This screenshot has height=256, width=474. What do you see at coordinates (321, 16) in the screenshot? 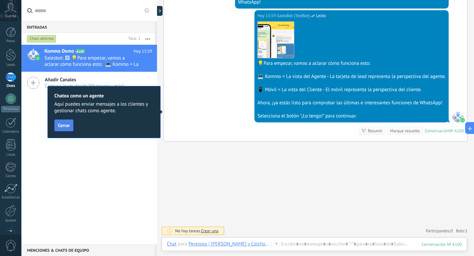
I see `span: Leído` at bounding box center [321, 16].